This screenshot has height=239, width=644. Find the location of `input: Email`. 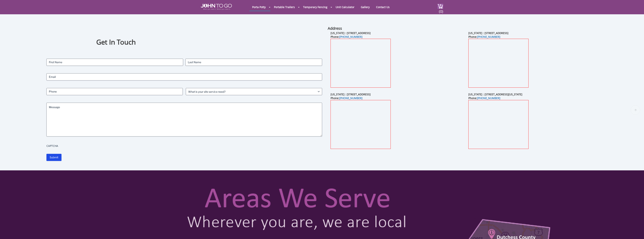

input: Email is located at coordinates (184, 77).